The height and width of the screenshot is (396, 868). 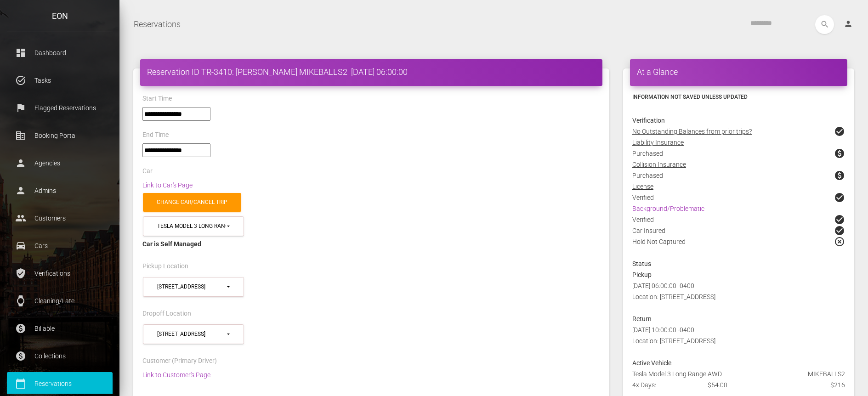 What do you see at coordinates (60, 329) in the screenshot?
I see `p: Billable` at bounding box center [60, 329].